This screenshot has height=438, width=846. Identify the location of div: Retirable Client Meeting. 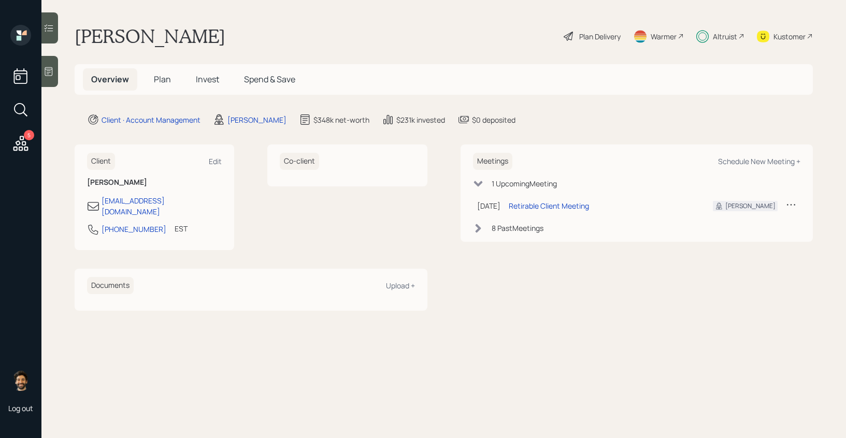
(549, 206).